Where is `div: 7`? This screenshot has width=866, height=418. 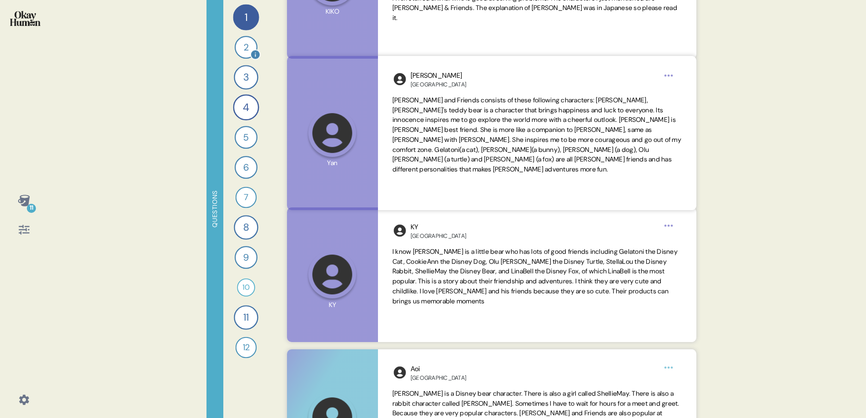 div: 7 is located at coordinates (246, 197).